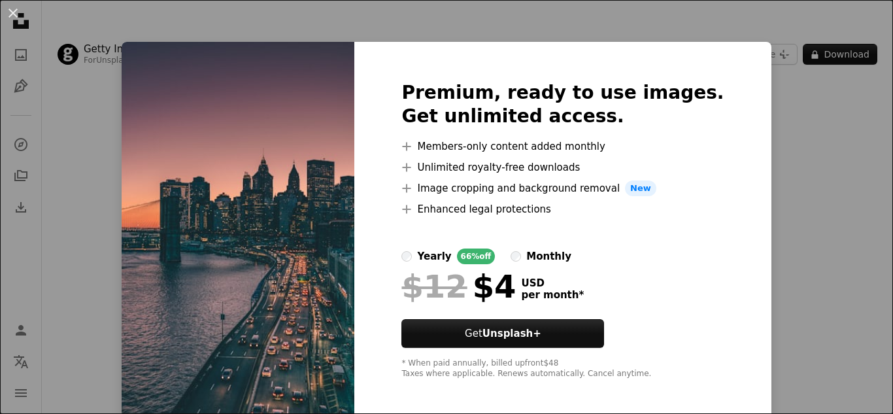 This screenshot has width=893, height=414. I want to click on div: monthly, so click(549, 256).